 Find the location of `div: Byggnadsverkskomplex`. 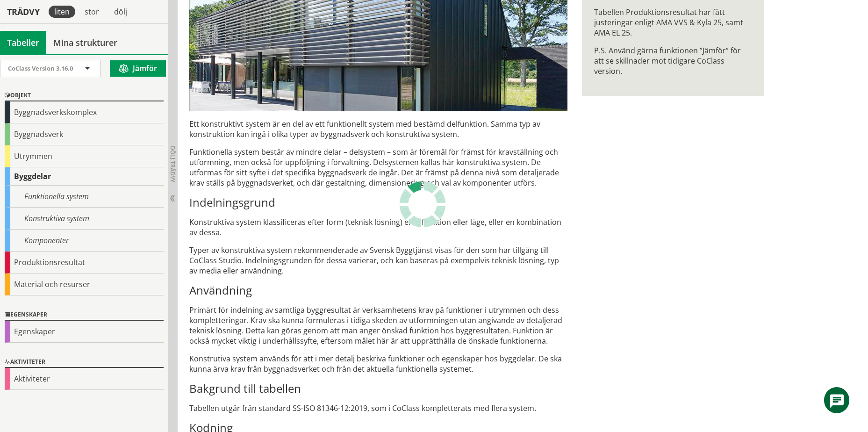

div: Byggnadsverkskomplex is located at coordinates (84, 112).